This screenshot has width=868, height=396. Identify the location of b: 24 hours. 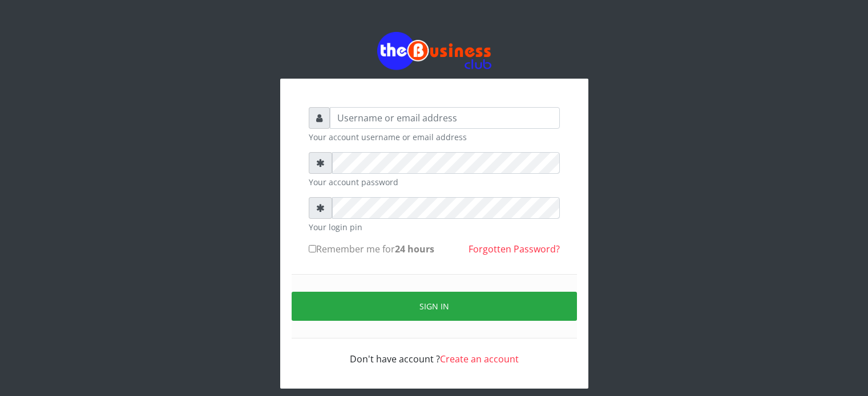
(414, 249).